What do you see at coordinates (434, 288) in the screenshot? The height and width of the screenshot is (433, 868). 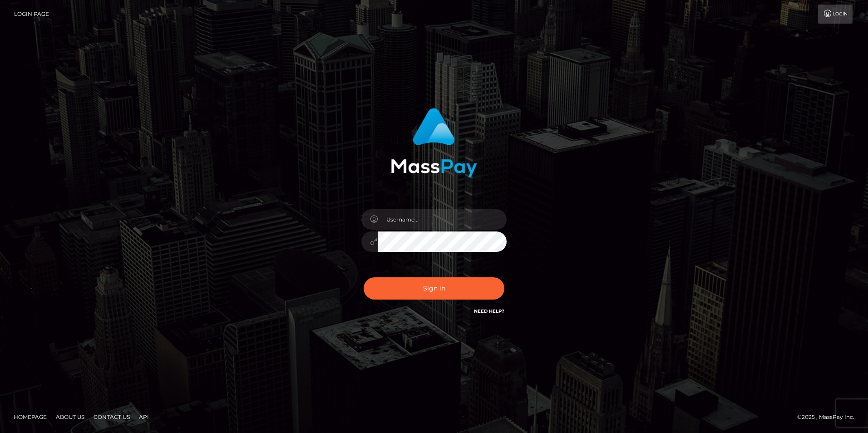 I see `button: Sign in` at bounding box center [434, 288].